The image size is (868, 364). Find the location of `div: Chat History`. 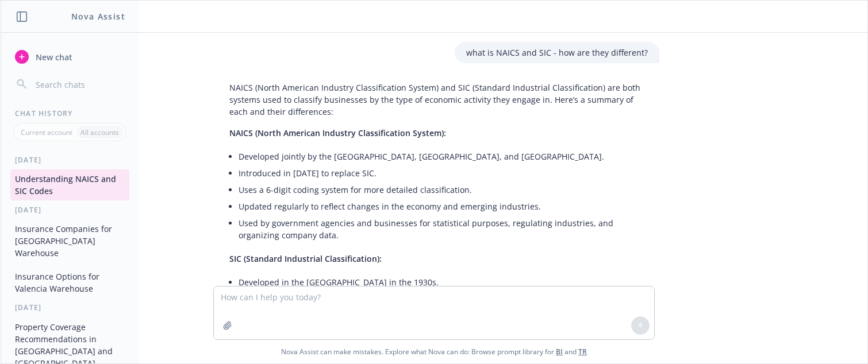

div: Chat History is located at coordinates (69, 113).